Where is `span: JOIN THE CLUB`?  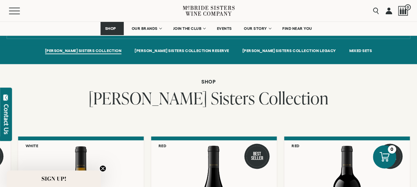 span: JOIN THE CLUB is located at coordinates (187, 29).